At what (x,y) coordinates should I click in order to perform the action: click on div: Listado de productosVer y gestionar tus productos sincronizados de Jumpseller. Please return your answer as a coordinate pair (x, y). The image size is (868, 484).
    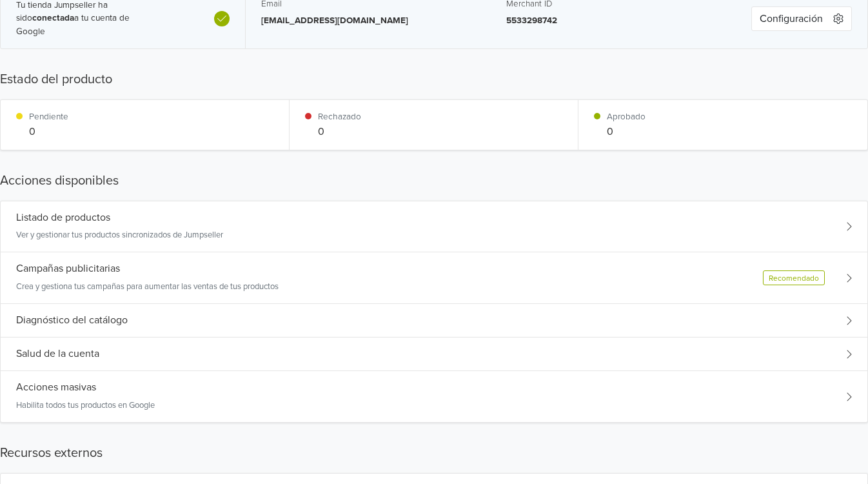
    Looking at the image, I should click on (434, 227).